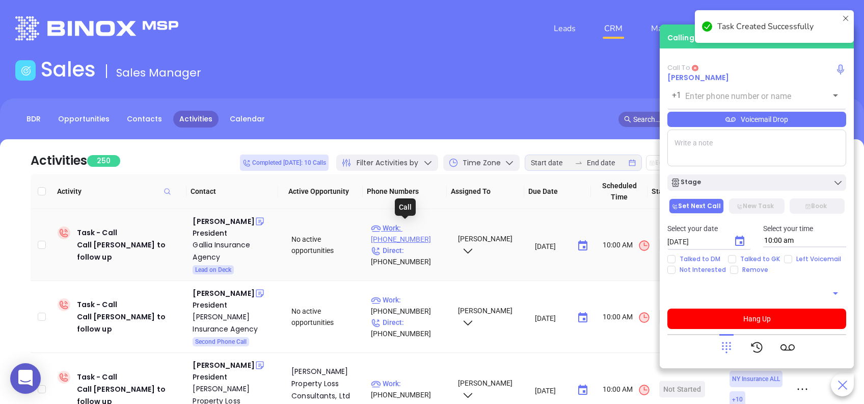  I want to click on span: Call To, so click(679, 67).